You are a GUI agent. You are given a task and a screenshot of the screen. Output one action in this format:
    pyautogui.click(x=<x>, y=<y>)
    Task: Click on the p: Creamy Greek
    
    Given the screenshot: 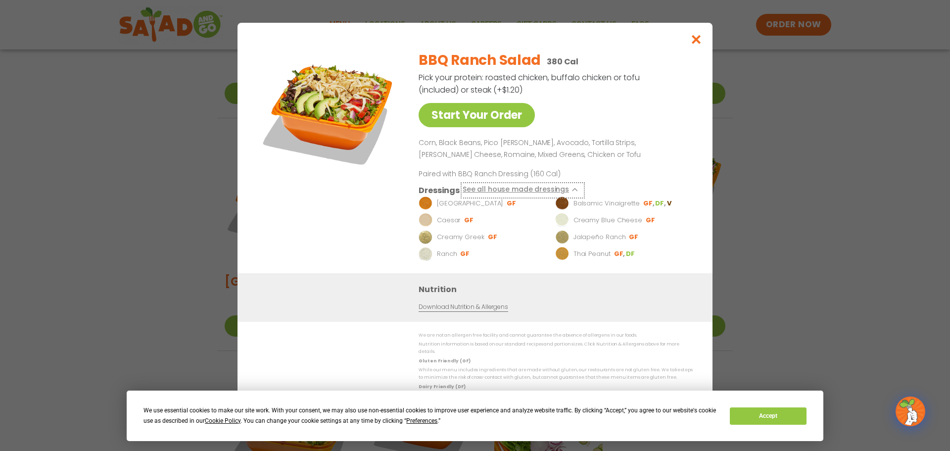 What is the action you would take?
    pyautogui.click(x=461, y=237)
    